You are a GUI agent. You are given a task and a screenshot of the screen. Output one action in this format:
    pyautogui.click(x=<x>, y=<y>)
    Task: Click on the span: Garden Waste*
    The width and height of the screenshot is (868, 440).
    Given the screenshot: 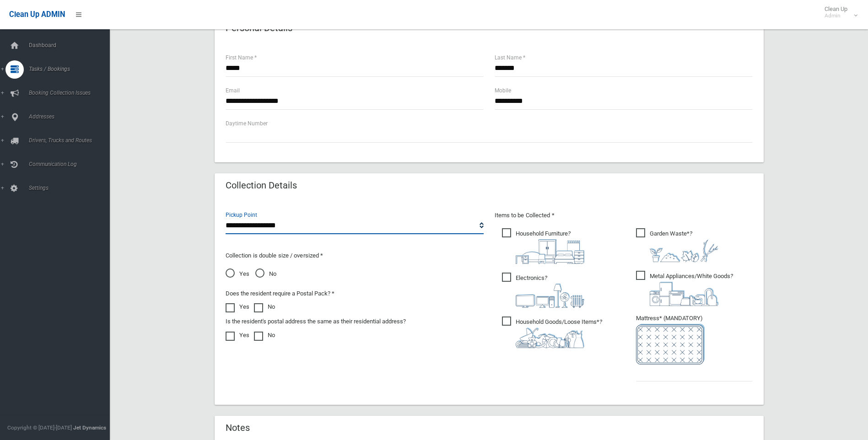 What is the action you would take?
    pyautogui.click(x=677, y=245)
    